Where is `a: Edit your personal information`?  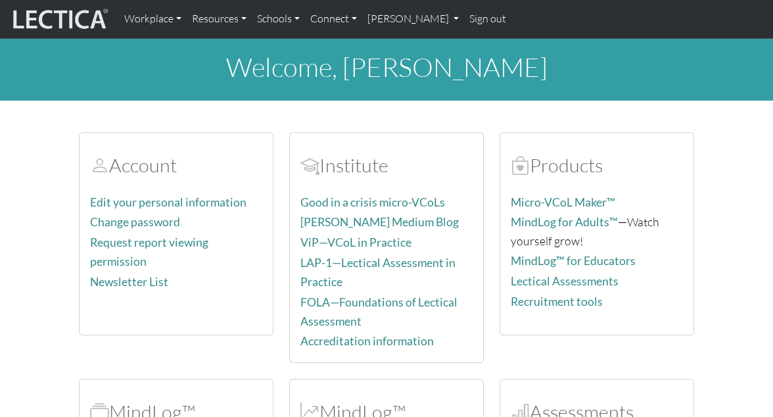
a: Edit your personal information is located at coordinates (168, 202).